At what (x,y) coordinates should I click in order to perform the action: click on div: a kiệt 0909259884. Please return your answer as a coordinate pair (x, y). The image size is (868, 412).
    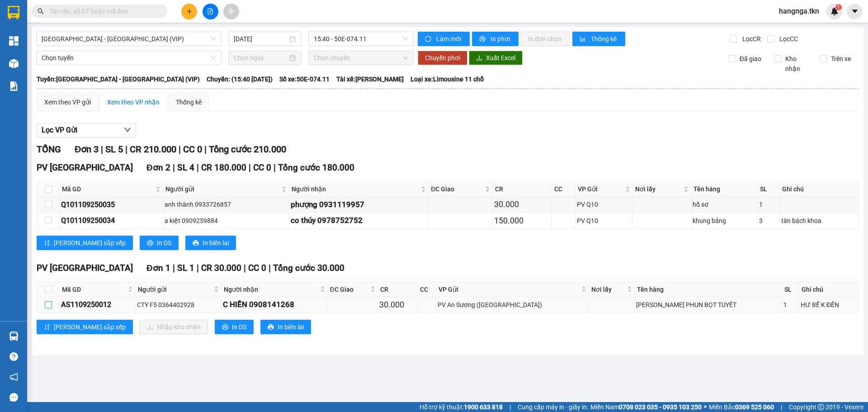
    Looking at the image, I should click on (226, 220).